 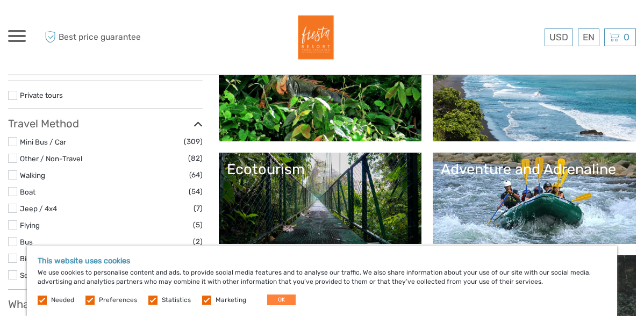 What do you see at coordinates (535, 169) in the screenshot?
I see `div: Adventure and Adrenaline` at bounding box center [535, 169].